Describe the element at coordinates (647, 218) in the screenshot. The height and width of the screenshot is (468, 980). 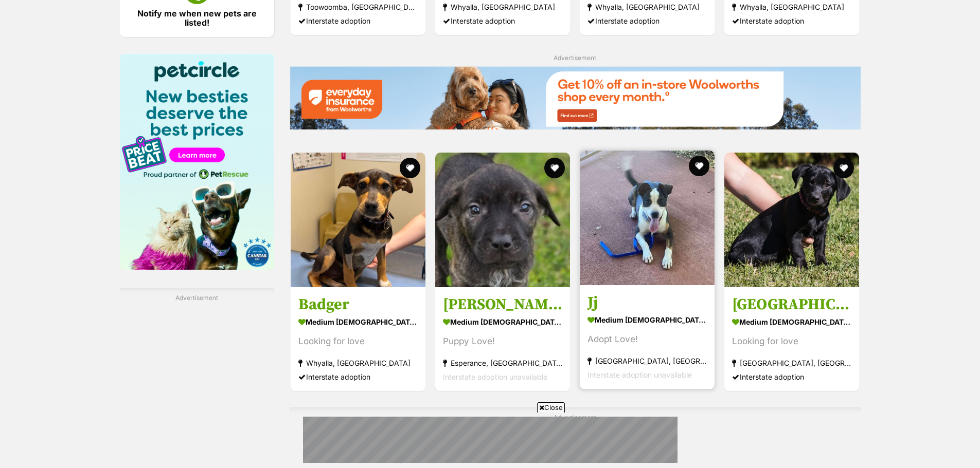
I see `img: Jj - Mixed breed Dog` at that location.